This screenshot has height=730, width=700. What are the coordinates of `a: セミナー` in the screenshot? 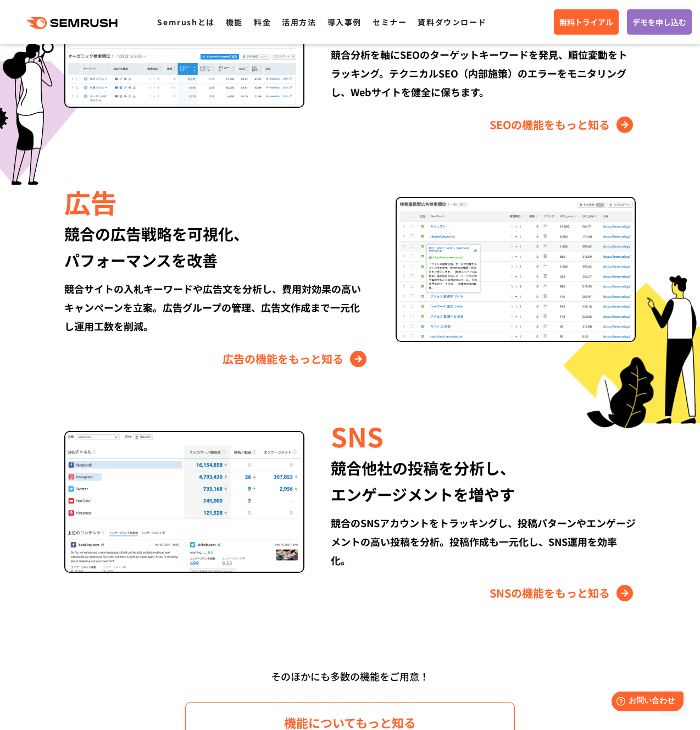 It's located at (390, 22).